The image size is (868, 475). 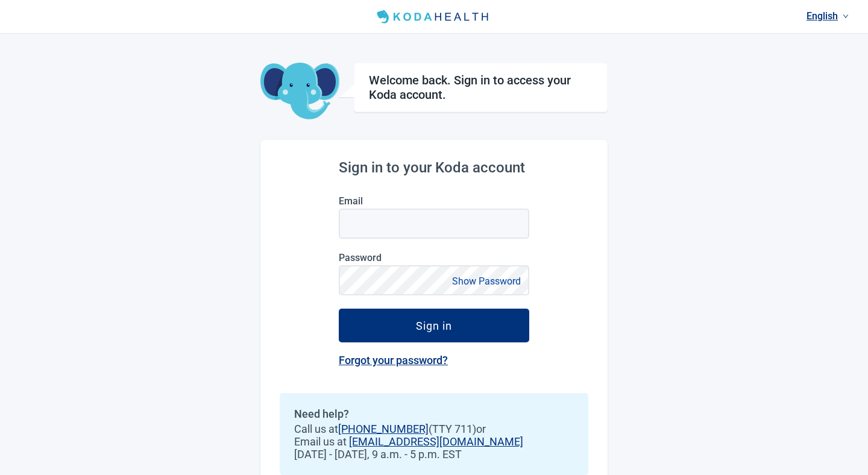 I want to click on span: down, so click(x=846, y=16).